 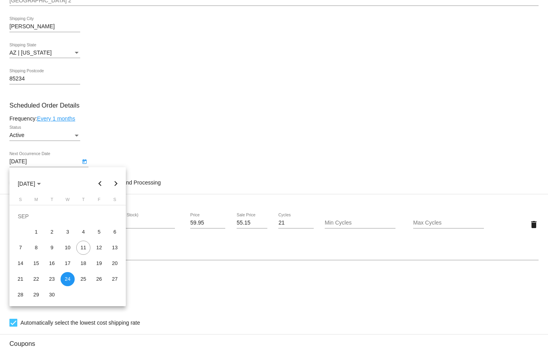 What do you see at coordinates (20, 295) in the screenshot?
I see `div: 28` at bounding box center [20, 295].